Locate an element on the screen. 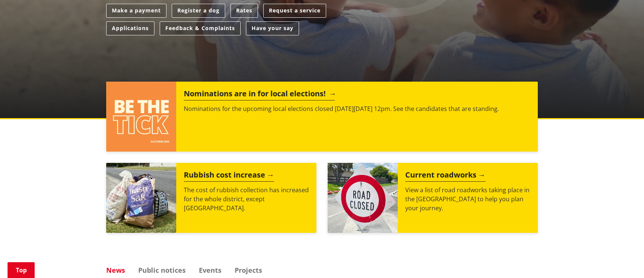  a: Make a payment is located at coordinates (136, 10).